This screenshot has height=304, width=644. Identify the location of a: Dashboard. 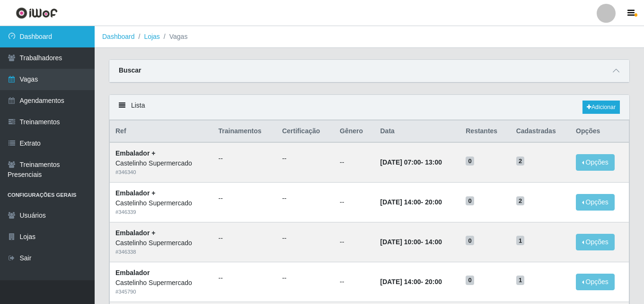
(118, 36).